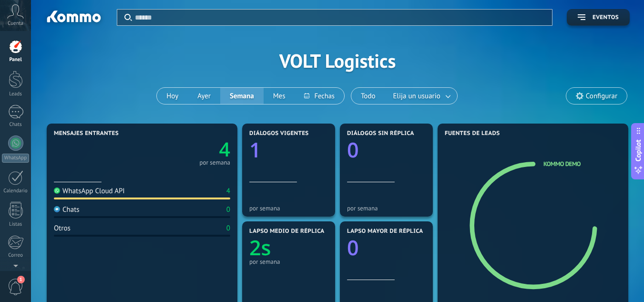  I want to click on span: 1, so click(21, 280).